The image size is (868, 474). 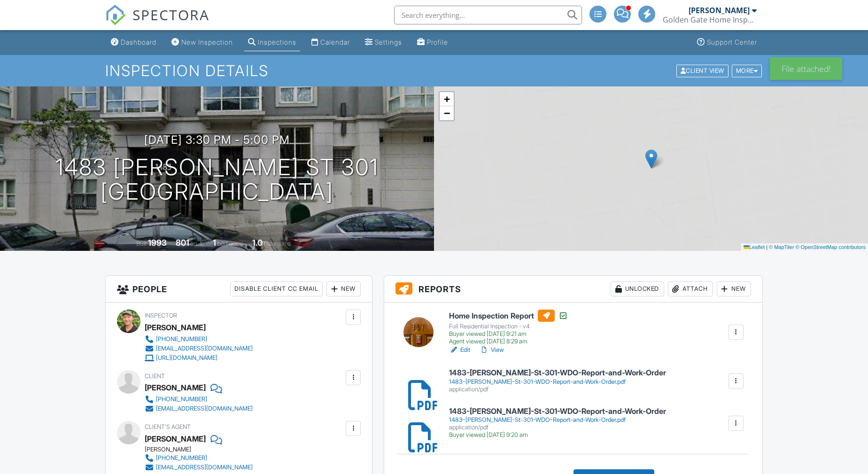 I want to click on div: Client View, so click(x=703, y=70).